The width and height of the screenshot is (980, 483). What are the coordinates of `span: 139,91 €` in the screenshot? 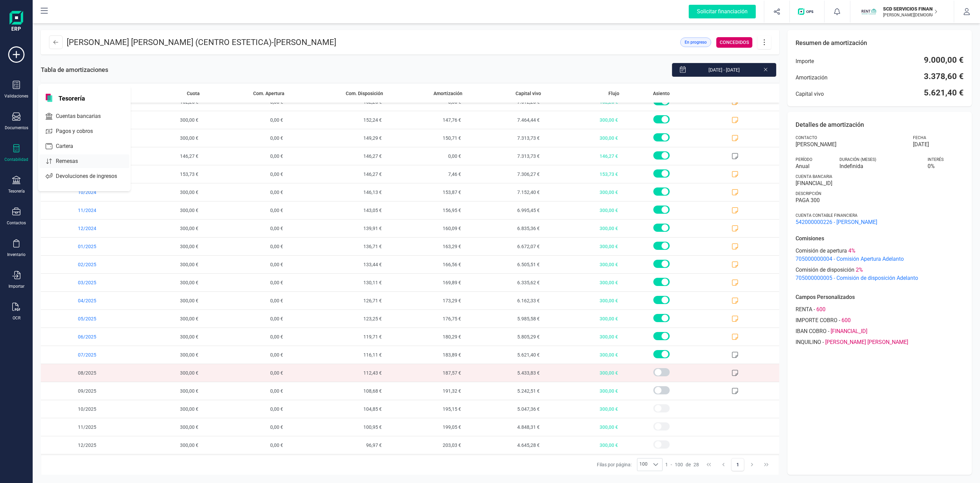 It's located at (336, 228).